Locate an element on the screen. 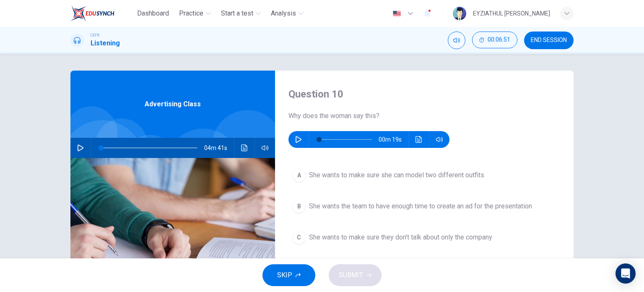 This screenshot has width=644, height=292. button: BShe wants the team to have enough time to create an ad for the presentation is located at coordinates (424, 206).